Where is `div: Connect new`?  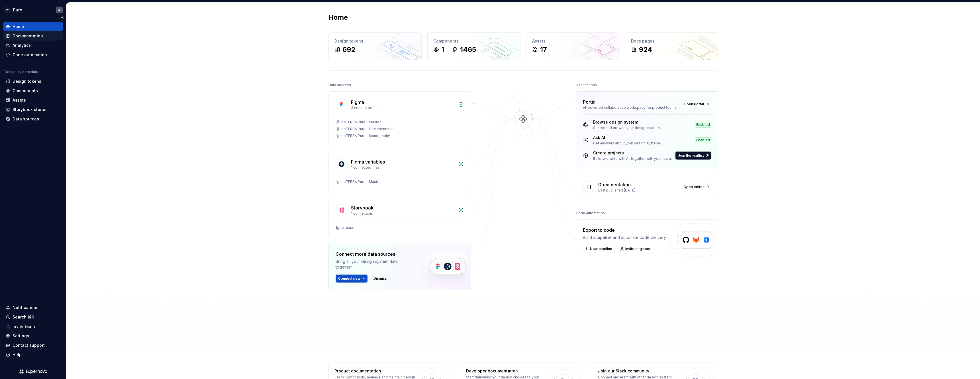
div: Connect new is located at coordinates (352, 278).